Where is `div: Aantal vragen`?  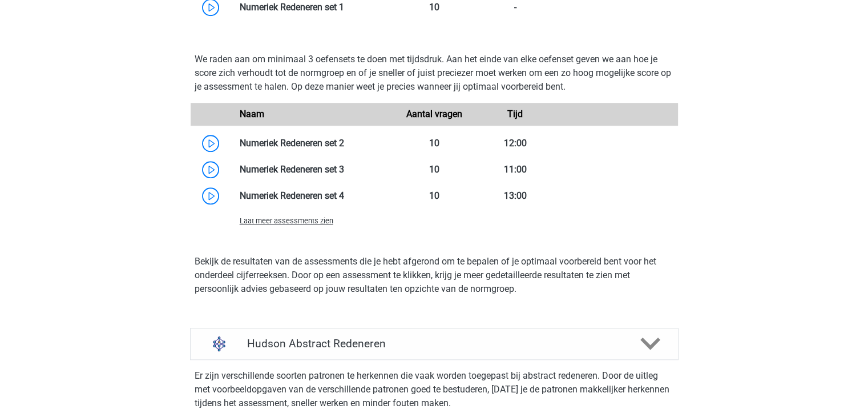 div: Aantal vragen is located at coordinates (434, 114).